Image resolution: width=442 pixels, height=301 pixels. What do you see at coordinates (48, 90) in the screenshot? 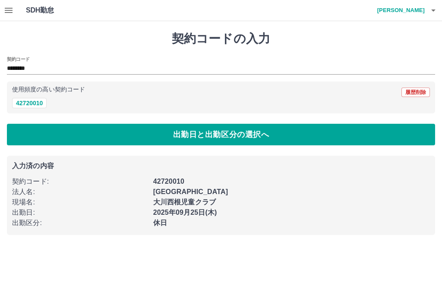
I see `p: 使用頻度の高い契約コード` at bounding box center [48, 90].